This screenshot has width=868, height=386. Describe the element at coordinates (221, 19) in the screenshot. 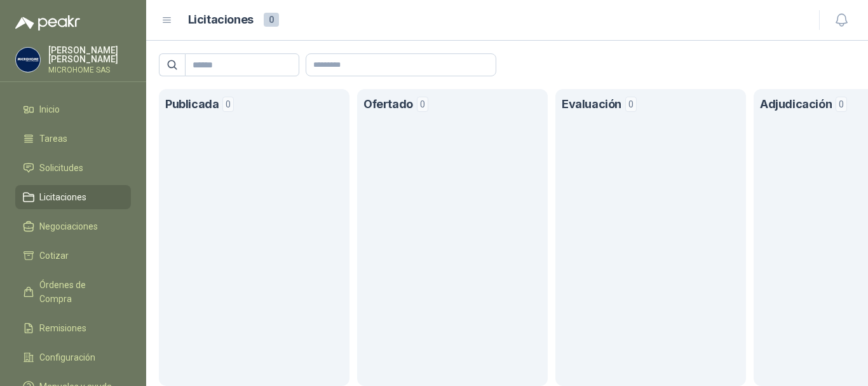

I see `h1: Licitaciones` at that location.